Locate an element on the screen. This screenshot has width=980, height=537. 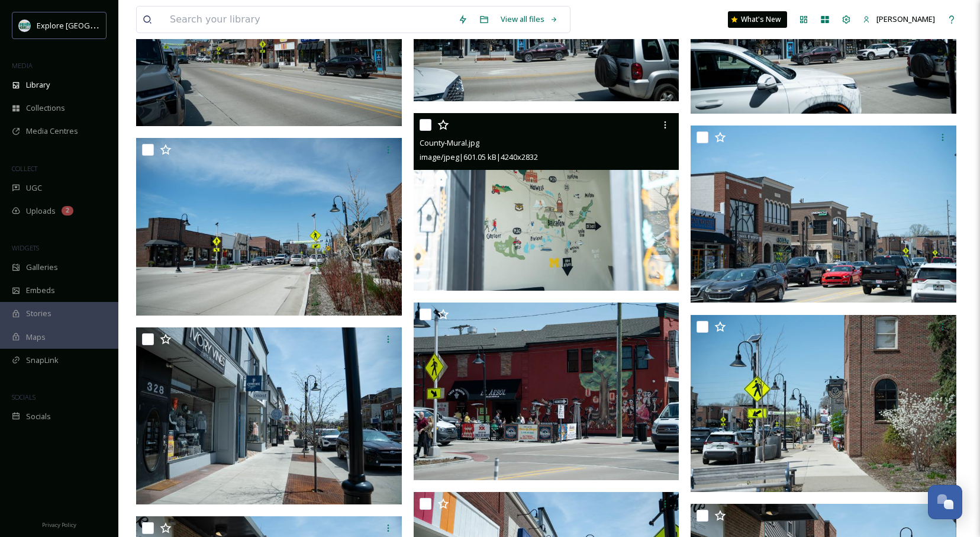
span: MEDIA is located at coordinates (22, 65).